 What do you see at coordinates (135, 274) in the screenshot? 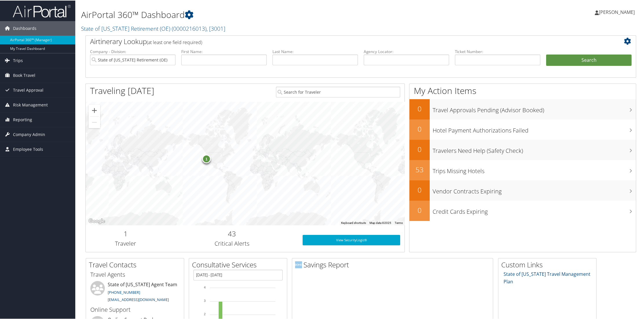
I see `h3: Travel Agents` at bounding box center [135, 274].